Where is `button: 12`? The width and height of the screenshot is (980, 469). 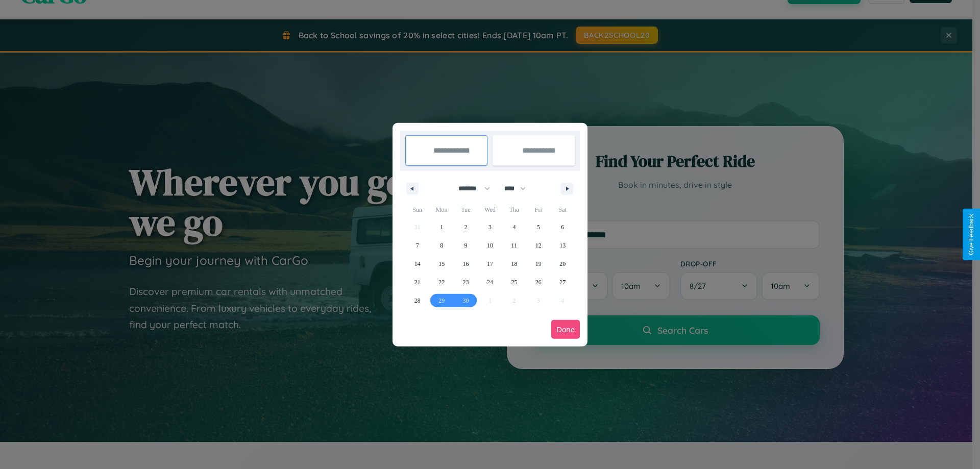 button: 12 is located at coordinates (538, 245).